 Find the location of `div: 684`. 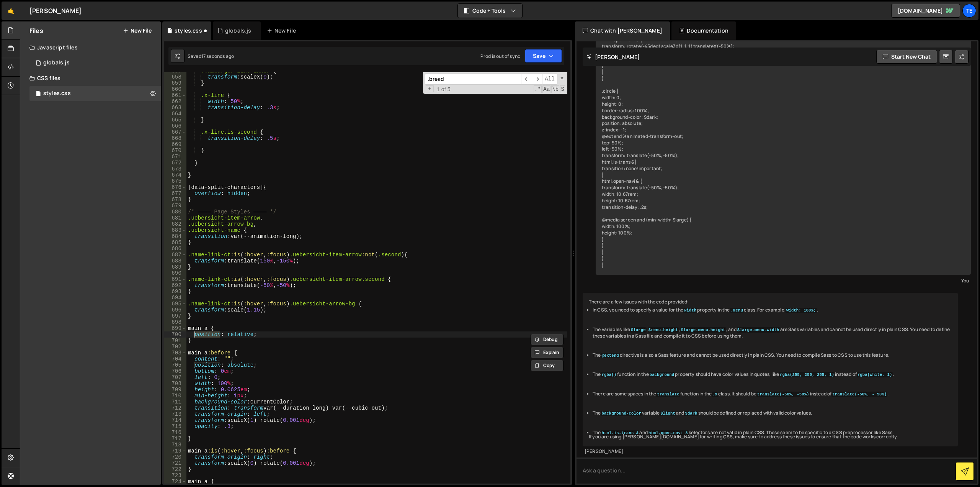

div: 684 is located at coordinates (175, 236).